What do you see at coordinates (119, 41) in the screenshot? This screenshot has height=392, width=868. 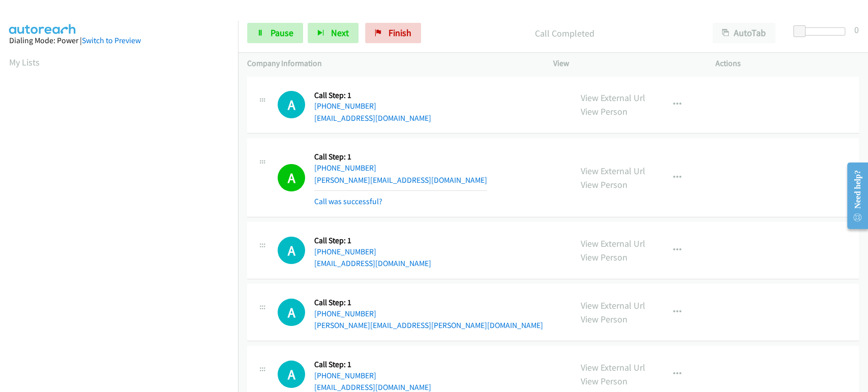 I see `div: Dialing Mode: Power |` at bounding box center [119, 41].